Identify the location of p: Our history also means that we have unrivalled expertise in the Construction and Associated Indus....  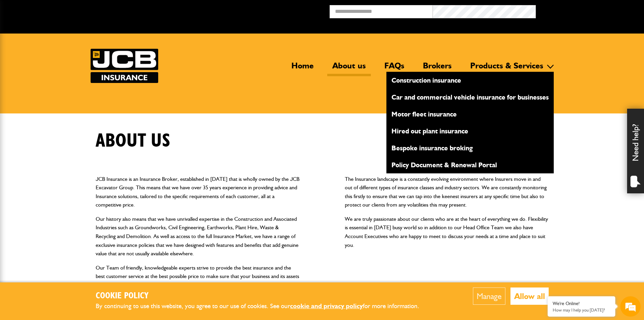
(197, 237).